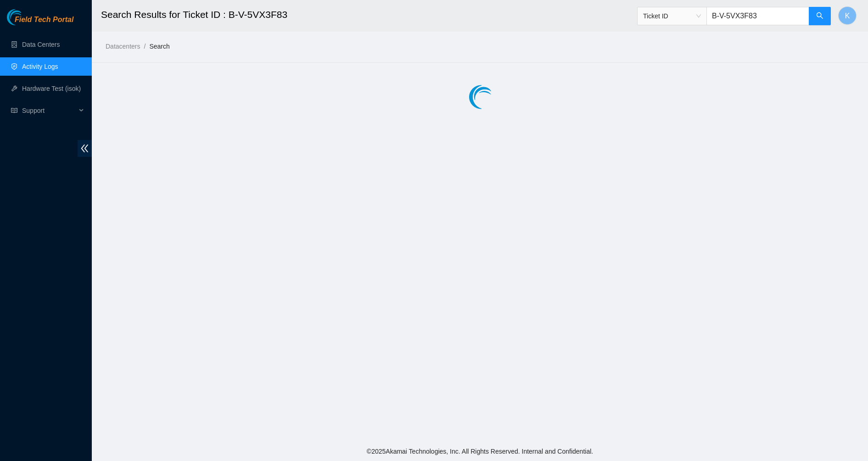 This screenshot has width=868, height=461. Describe the element at coordinates (40, 67) in the screenshot. I see `a: Activity Logs` at that location.